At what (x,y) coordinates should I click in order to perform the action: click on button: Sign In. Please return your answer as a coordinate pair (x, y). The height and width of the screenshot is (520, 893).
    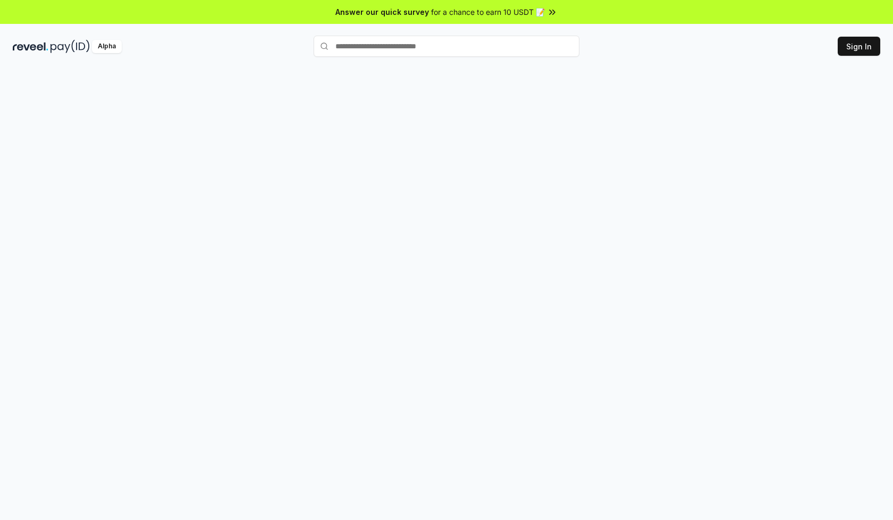
    Looking at the image, I should click on (859, 46).